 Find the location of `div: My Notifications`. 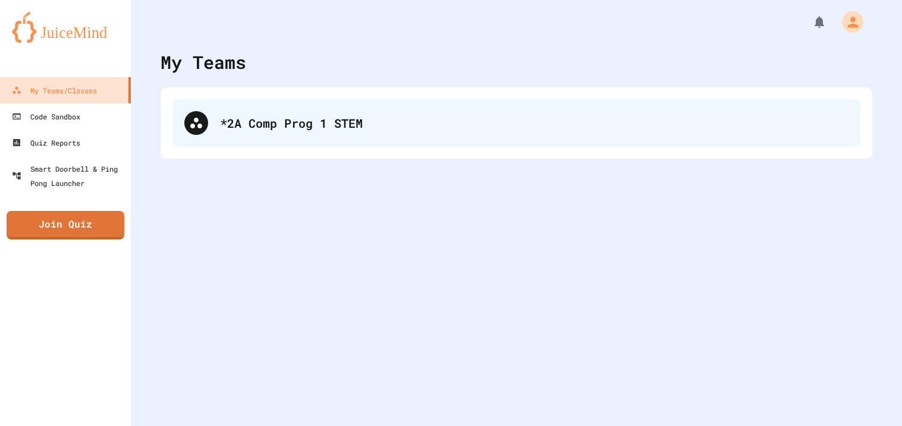

div: My Notifications is located at coordinates (810, 22).